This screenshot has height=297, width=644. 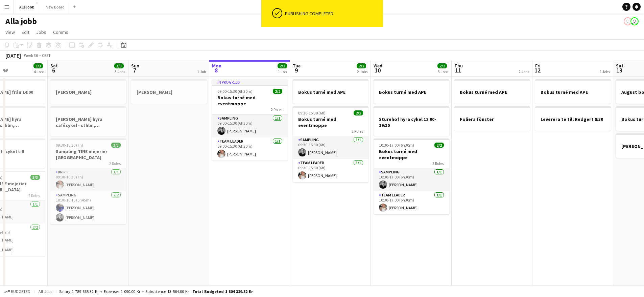 What do you see at coordinates (297, 65) in the screenshot?
I see `span: Tue` at bounding box center [297, 65].